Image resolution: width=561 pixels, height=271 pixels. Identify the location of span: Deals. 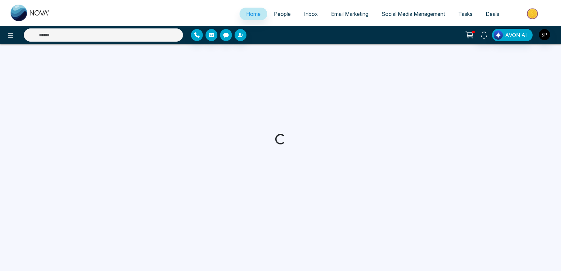
(492, 14).